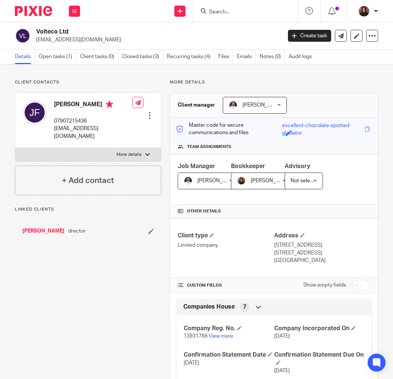 The image size is (393, 379). Describe the element at coordinates (57, 57) in the screenshot. I see `a: Open tasks (1)` at that location.